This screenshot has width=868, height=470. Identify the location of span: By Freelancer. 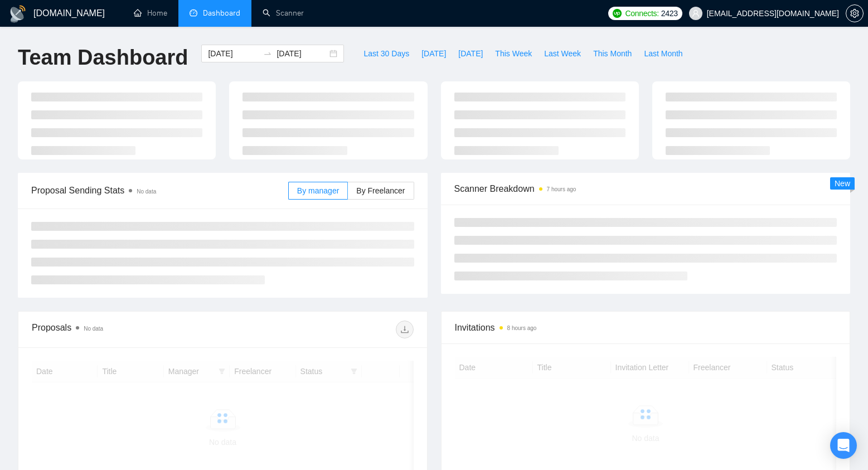
(380, 191).